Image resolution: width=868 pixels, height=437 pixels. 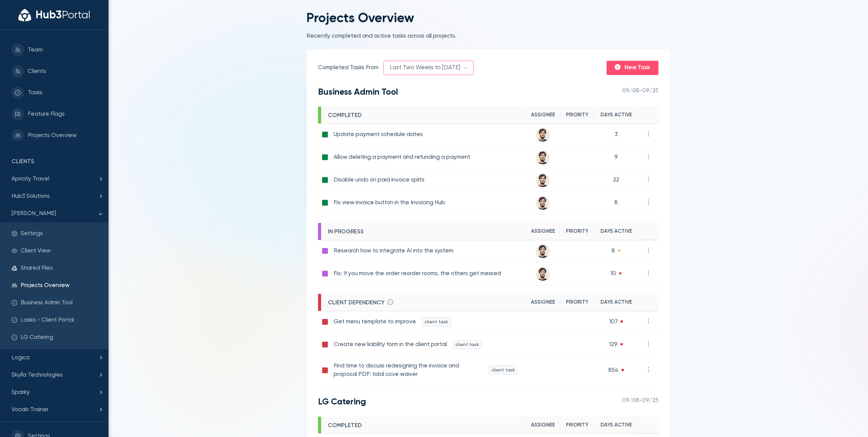 I want to click on span: Vocab Trainer, so click(x=54, y=410).